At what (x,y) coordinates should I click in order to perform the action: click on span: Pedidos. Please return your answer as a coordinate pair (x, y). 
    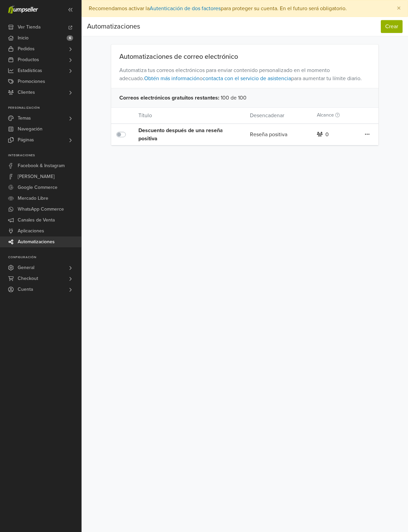
    Looking at the image, I should click on (26, 49).